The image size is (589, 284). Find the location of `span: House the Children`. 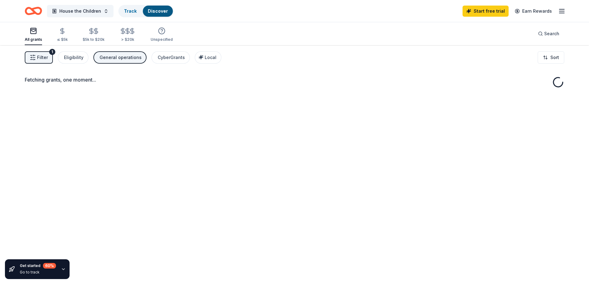

span: House the Children is located at coordinates (80, 11).